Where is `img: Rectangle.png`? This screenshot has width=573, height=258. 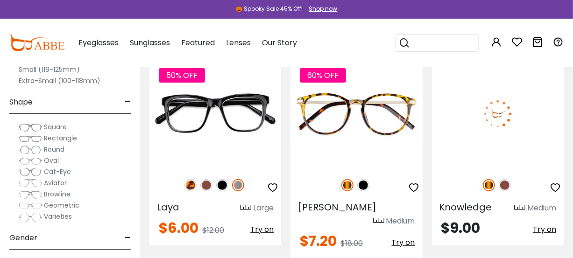
img: Rectangle.png is located at coordinates (30, 139).